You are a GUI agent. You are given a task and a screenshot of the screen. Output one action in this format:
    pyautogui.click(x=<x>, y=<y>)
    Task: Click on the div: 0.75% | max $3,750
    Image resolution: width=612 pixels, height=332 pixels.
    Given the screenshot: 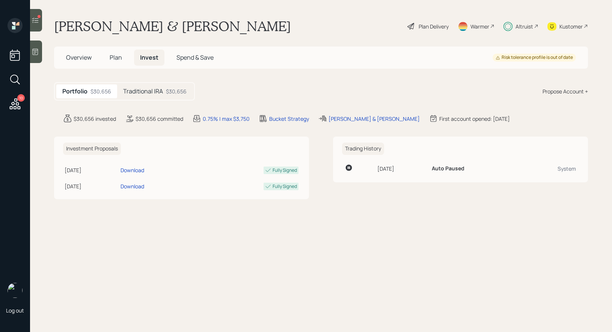 What is the action you would take?
    pyautogui.click(x=226, y=119)
    